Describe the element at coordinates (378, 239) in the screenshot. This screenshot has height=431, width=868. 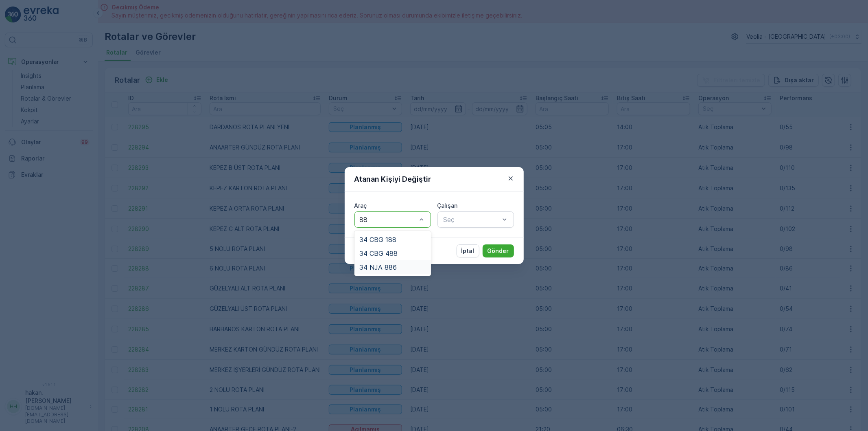
I see `span: 34 CBG 188` at that location.